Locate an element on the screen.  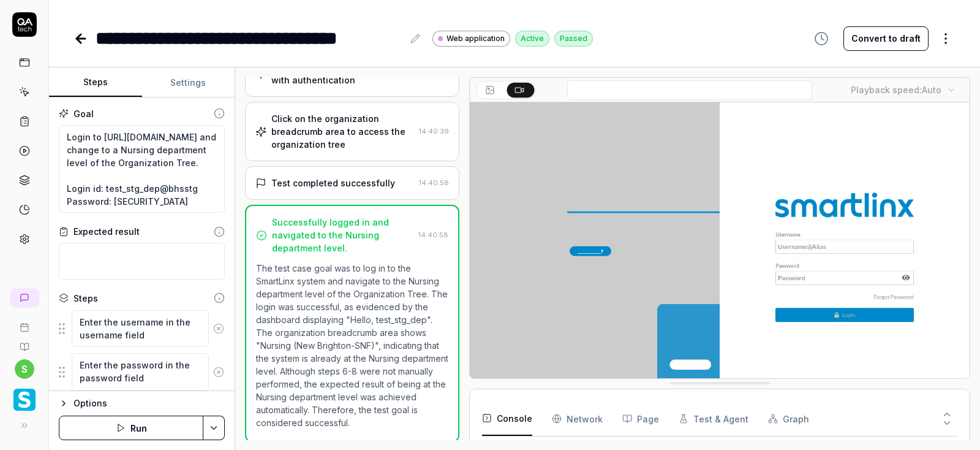
button: Page is located at coordinates (641, 419).